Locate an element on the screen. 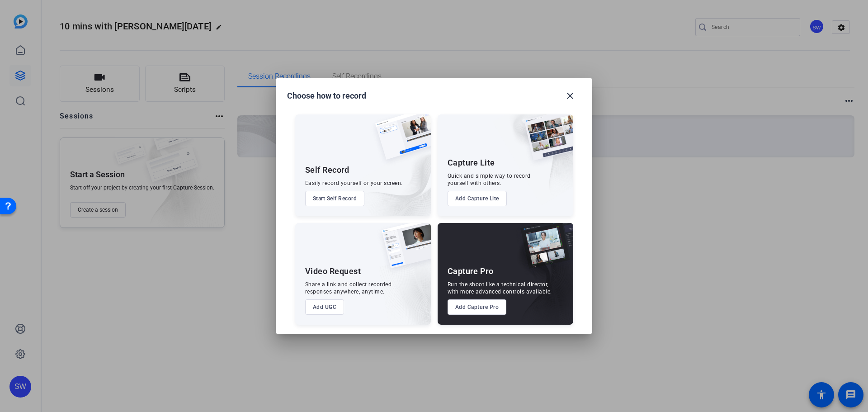 Image resolution: width=868 pixels, height=412 pixels. img: embarkstudio-capture-pro.png is located at coordinates (540, 279).